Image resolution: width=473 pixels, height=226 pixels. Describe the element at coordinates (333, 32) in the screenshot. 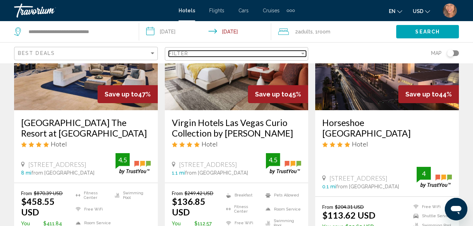

I see `button: Travelers: 2 adults, 0 children` at that location.